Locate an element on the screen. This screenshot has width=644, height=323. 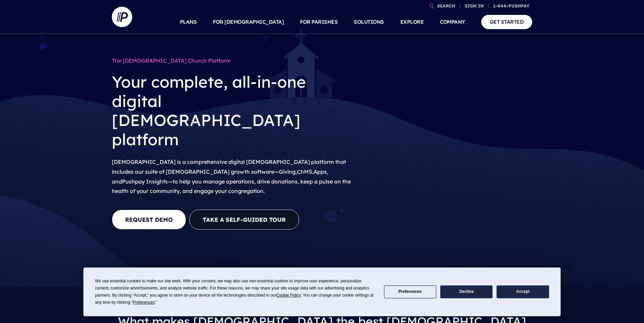
a: FOR PARISHES is located at coordinates (319, 22).